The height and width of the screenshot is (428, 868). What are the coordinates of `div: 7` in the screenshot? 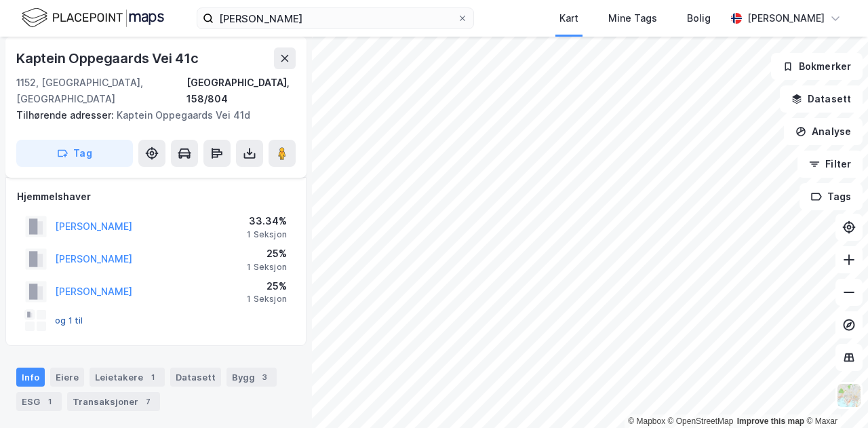 It's located at (148, 401).